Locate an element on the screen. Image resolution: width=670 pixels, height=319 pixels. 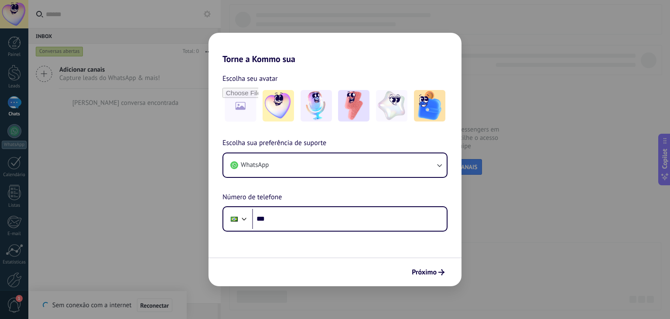
span: Escolha seu avatar is located at coordinates (250, 79).